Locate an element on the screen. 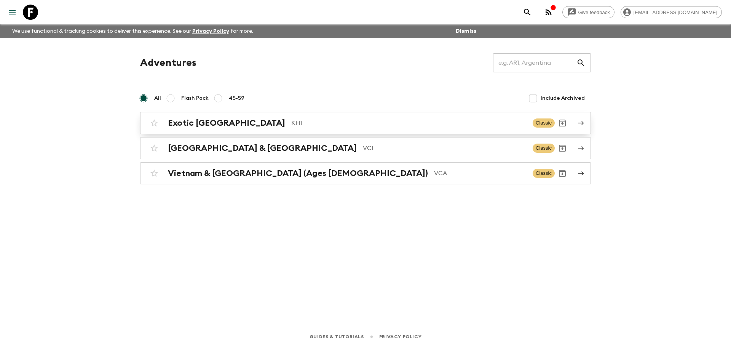 This screenshot has height=347, width=731. a: Give feedback is located at coordinates (588, 12).